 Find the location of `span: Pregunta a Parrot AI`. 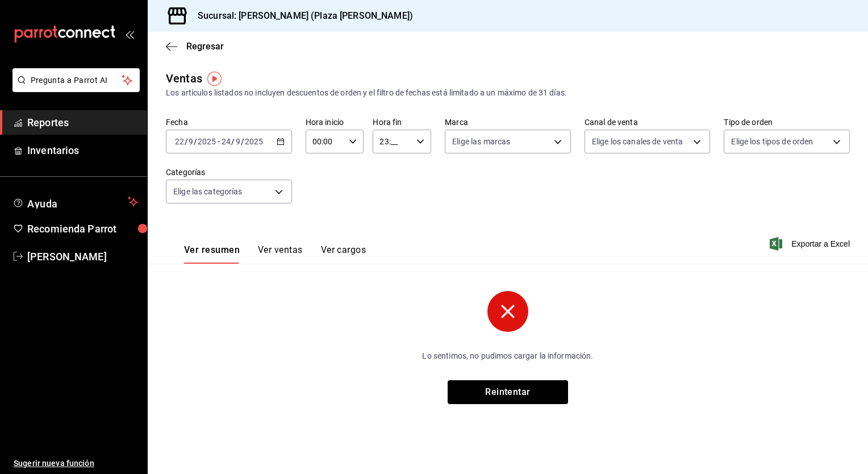

span: Pregunta a Parrot AI is located at coordinates (76, 80).